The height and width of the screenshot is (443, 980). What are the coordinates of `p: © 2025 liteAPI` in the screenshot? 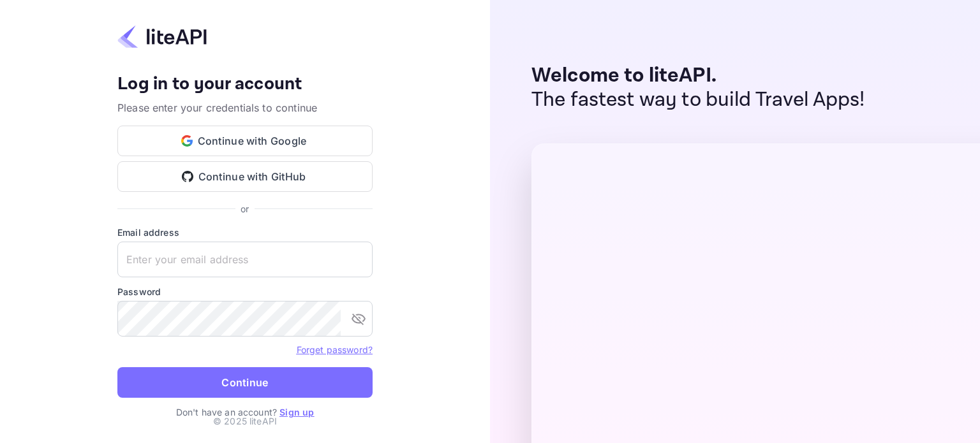 It's located at (245, 421).